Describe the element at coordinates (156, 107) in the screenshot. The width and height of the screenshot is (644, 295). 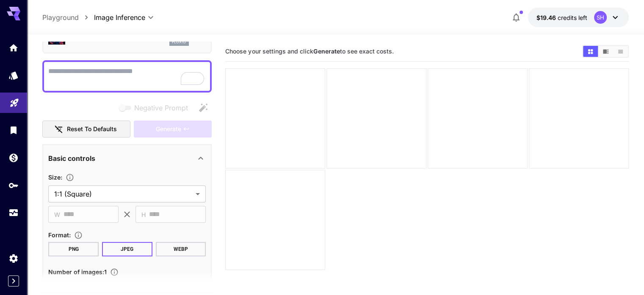
I see `span: Negative prompts are not compatible with the selected model.` at that location.